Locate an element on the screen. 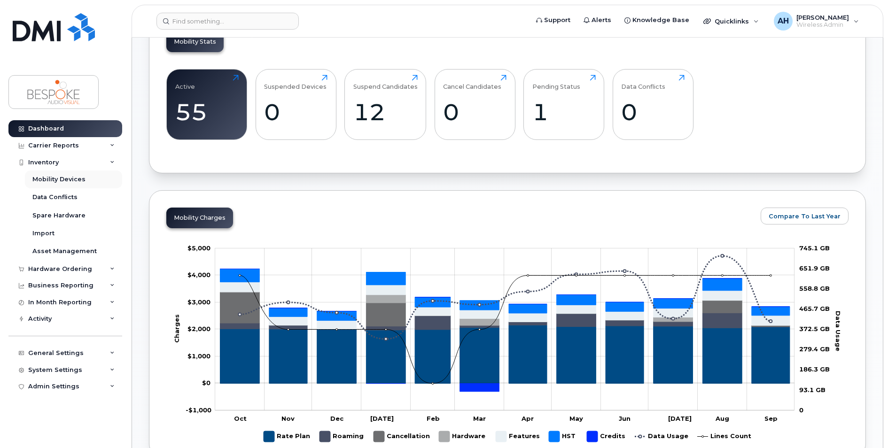  g: Data Usage is located at coordinates (662, 436).